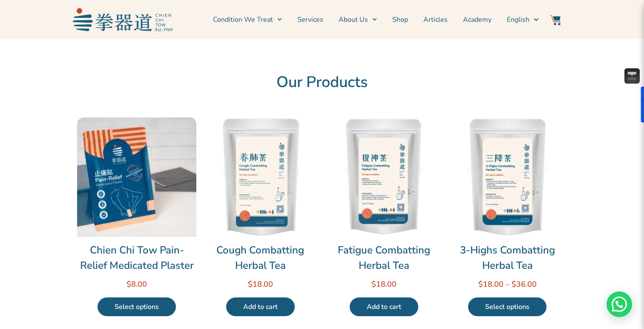 The image size is (644, 329). I want to click on a: Add to cart: “Cough Combatting Herbal Tea”, so click(260, 307).